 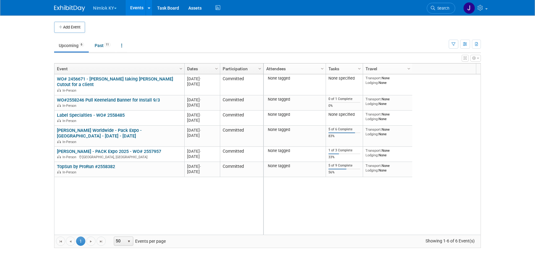 I want to click on div: 1 of 3 Complete, so click(x=345, y=150).